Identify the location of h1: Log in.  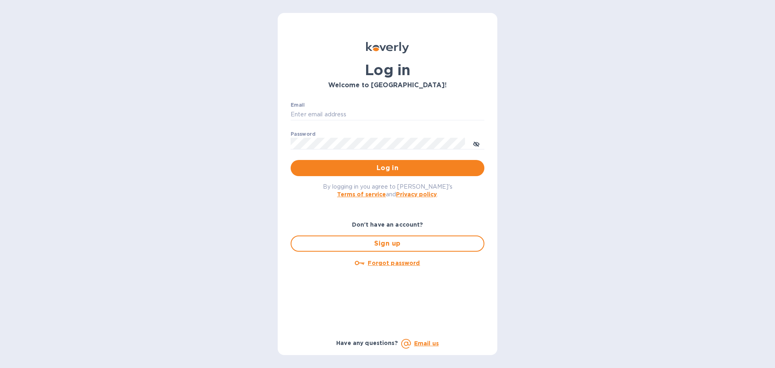
(387, 70).